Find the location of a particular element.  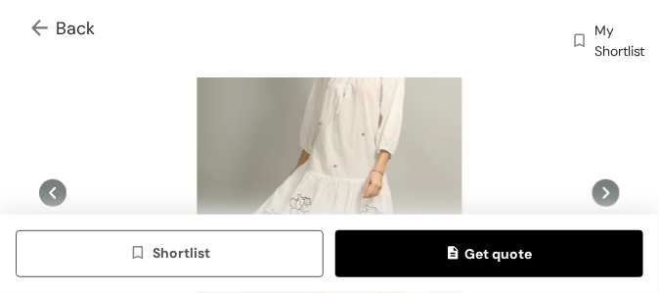

button: quoteGet quote is located at coordinates (489, 253).